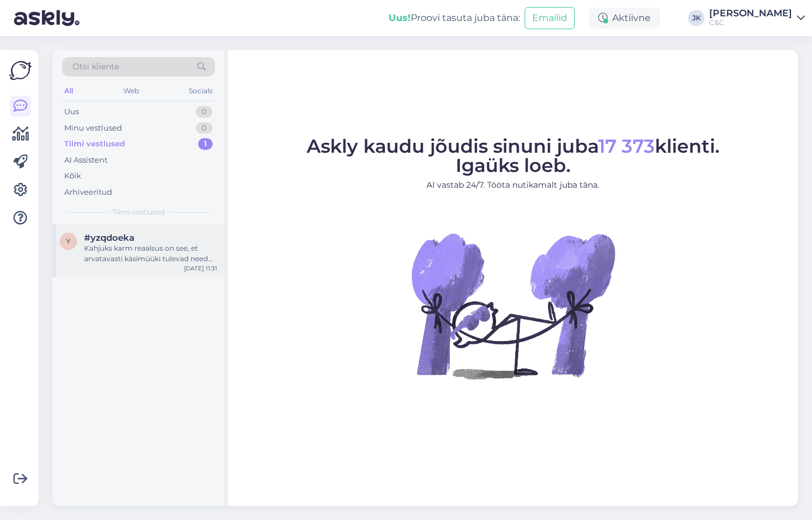  I want to click on div: JK, so click(696, 18).